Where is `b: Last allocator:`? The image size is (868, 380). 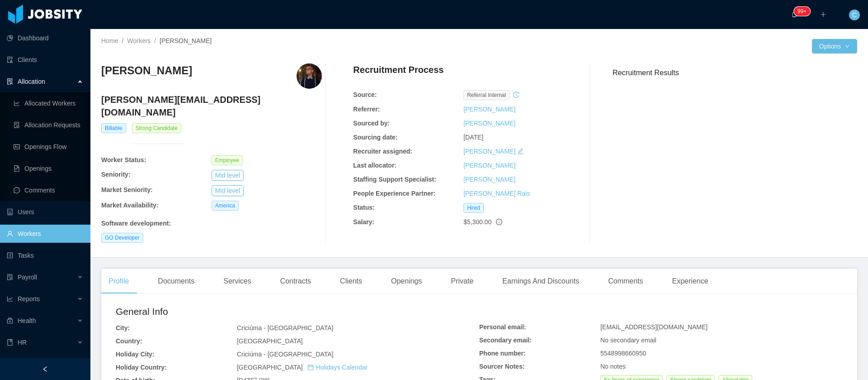 b: Last allocator: is located at coordinates (375, 165).